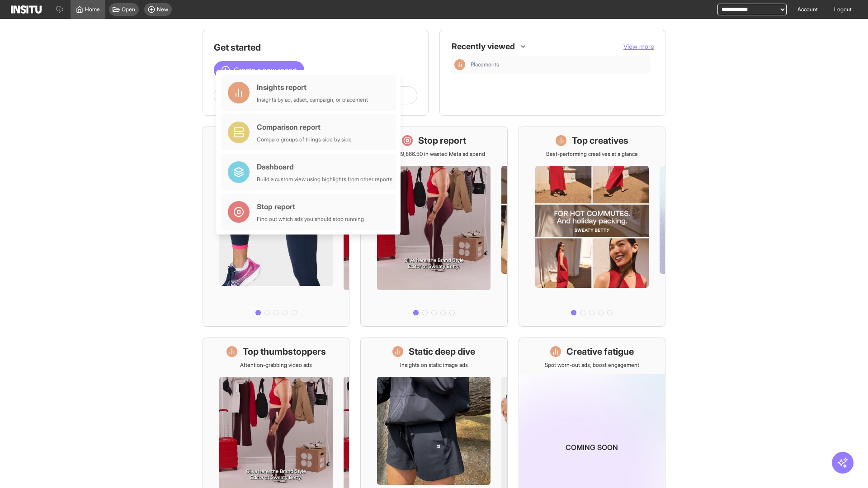 This screenshot has height=488, width=868. What do you see at coordinates (313, 88) in the screenshot?
I see `div: Insights report` at bounding box center [313, 88].